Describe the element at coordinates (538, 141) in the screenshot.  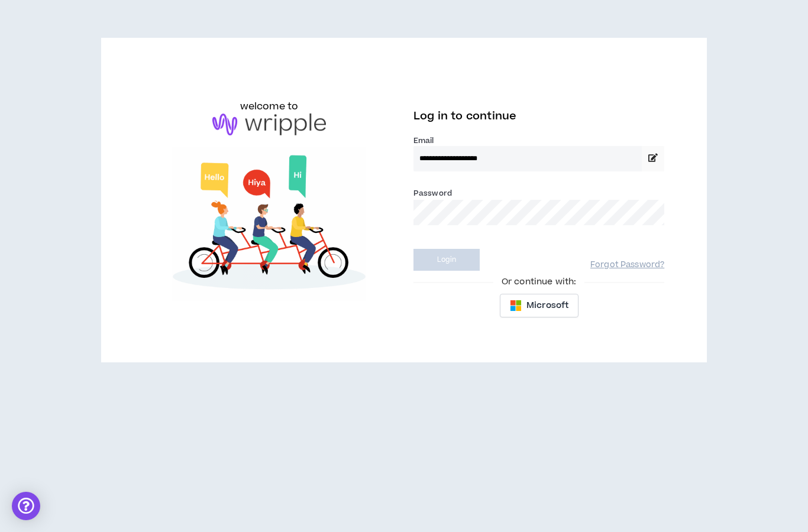
I see `label: Email` at that location.